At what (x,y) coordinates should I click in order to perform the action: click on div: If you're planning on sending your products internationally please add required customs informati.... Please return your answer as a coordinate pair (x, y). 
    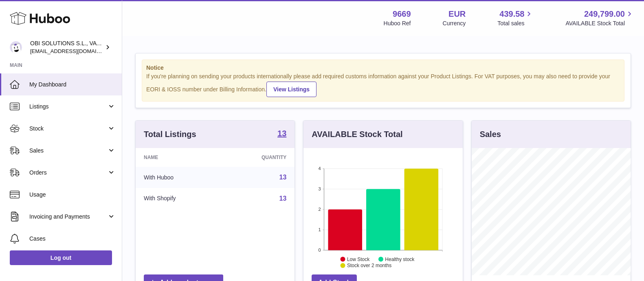
    Looking at the image, I should click on (383, 85).